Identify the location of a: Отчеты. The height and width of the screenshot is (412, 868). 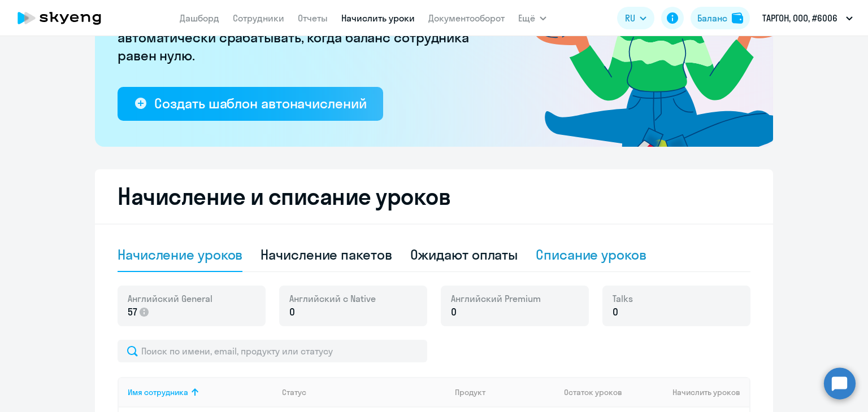
(313, 18).